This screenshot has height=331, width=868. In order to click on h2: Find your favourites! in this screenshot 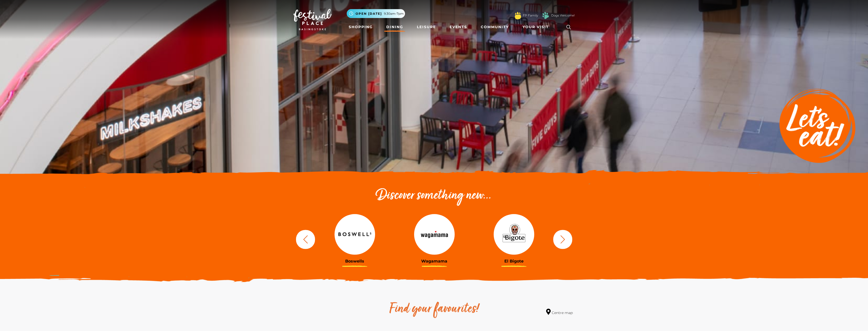, I will do `click(434, 309)`.